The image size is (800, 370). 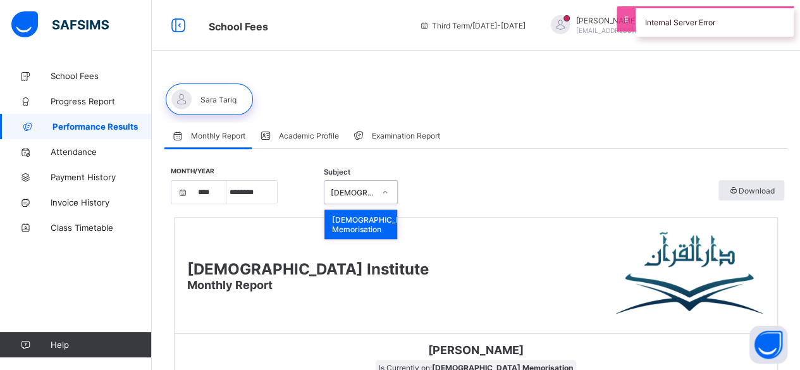 What do you see at coordinates (102, 127) in the screenshot?
I see `span: Performance Results` at bounding box center [102, 127].